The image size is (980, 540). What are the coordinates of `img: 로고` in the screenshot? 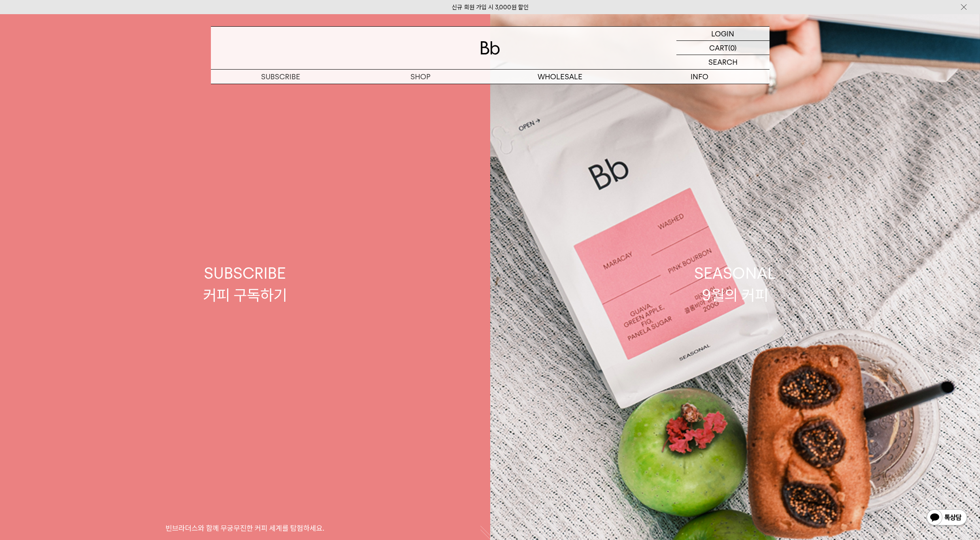 It's located at (490, 48).